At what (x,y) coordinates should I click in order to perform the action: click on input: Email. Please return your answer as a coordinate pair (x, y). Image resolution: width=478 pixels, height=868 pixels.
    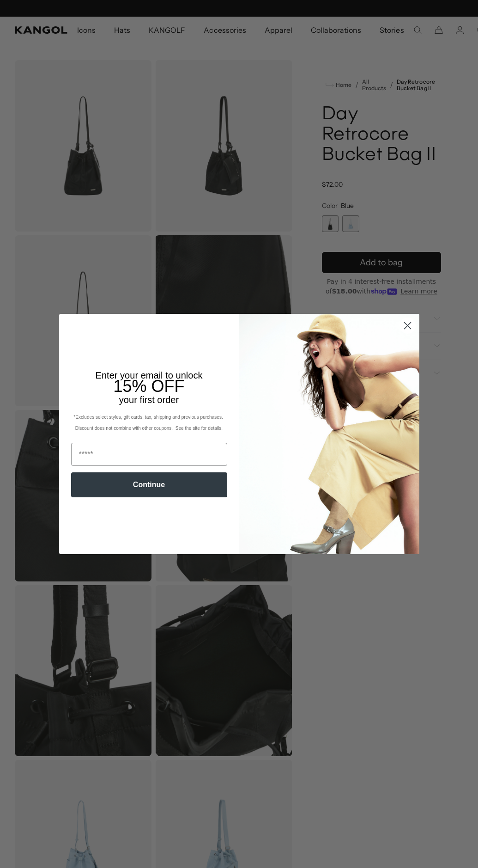
    Looking at the image, I should click on (150, 455).